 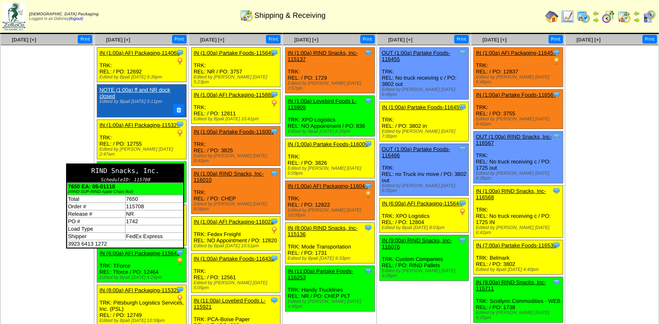 I want to click on div: TRK: REL: / PO: 12561, so click(x=236, y=273).